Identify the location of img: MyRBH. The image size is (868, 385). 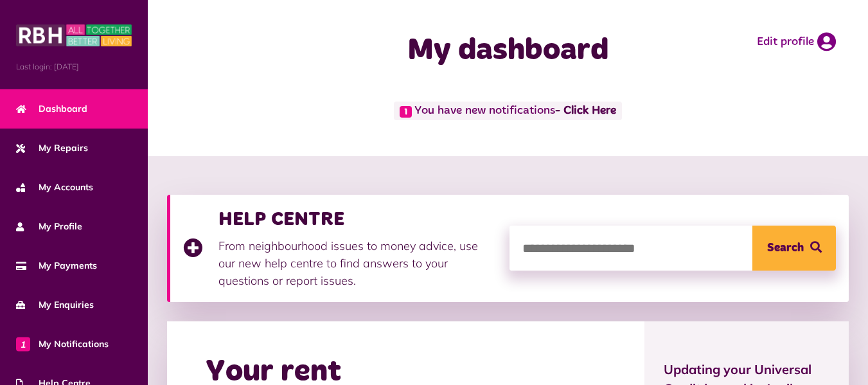
(74, 35).